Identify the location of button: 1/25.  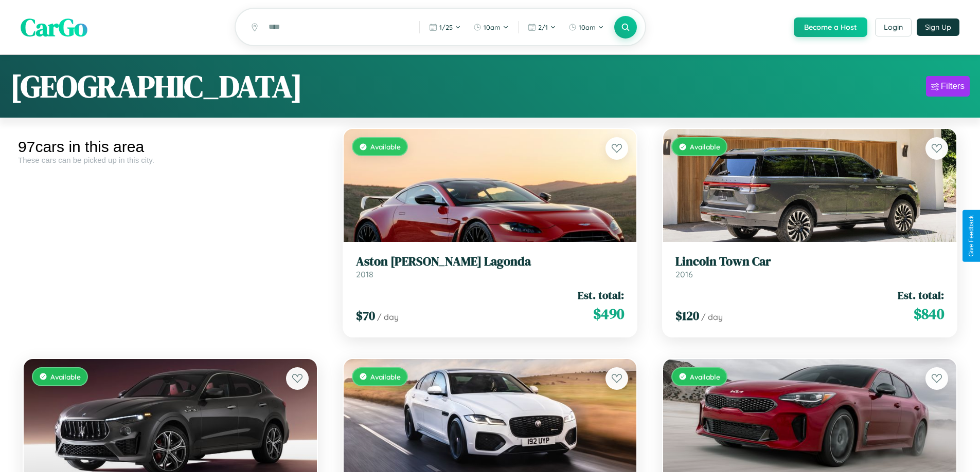
(445, 27).